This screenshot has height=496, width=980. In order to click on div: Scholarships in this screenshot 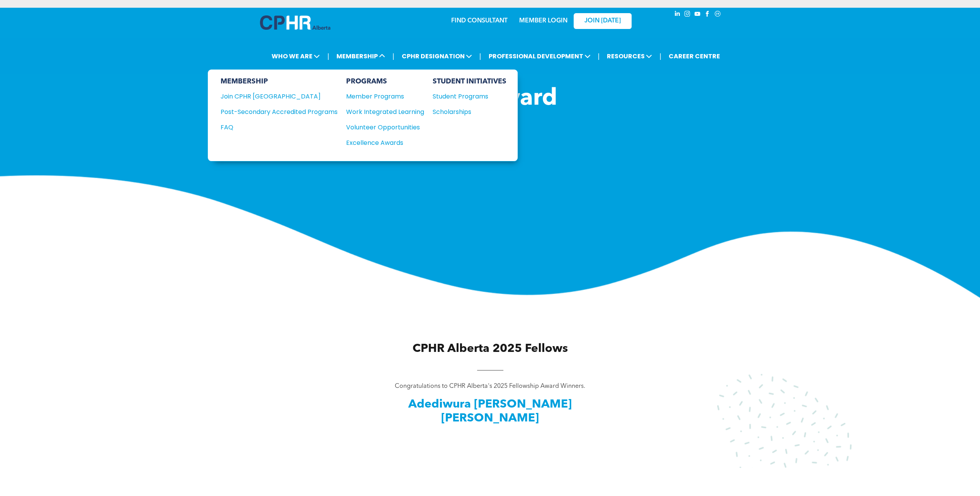, I will do `click(465, 112)`.